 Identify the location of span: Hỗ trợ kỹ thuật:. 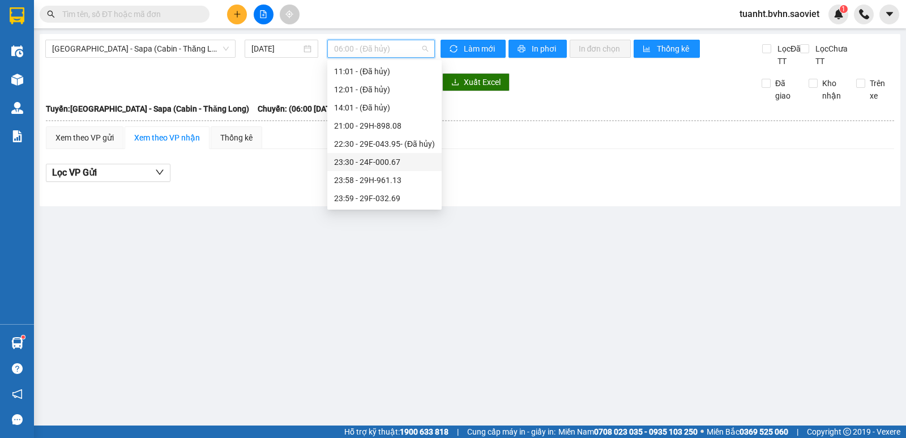
(397, 432).